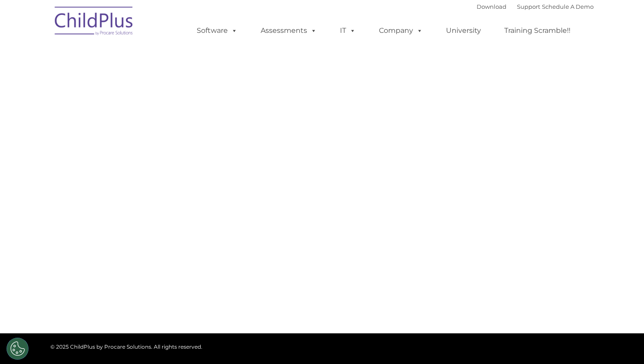 The height and width of the screenshot is (364, 644). Describe the element at coordinates (289, 31) in the screenshot. I see `a: Assessments` at that location.